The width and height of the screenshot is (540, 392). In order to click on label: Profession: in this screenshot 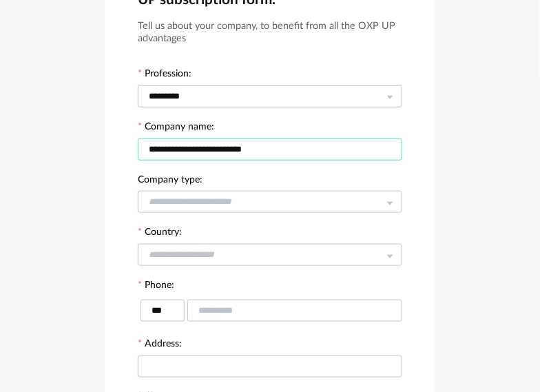, I will do `click(165, 75)`.